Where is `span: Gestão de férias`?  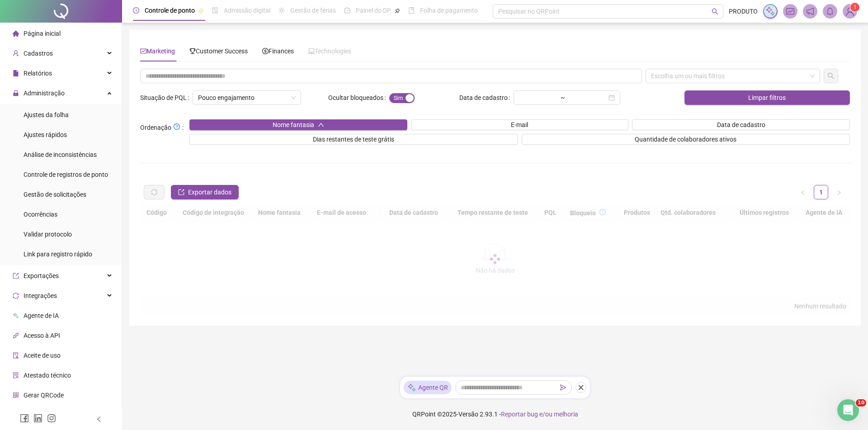
span: Gestão de férias is located at coordinates (313, 10).